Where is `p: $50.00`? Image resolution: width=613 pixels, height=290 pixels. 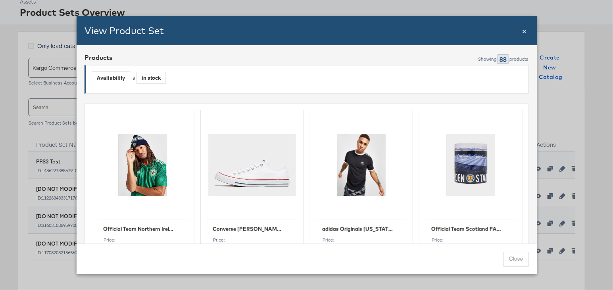
p: $50.00 is located at coordinates (252, 244).